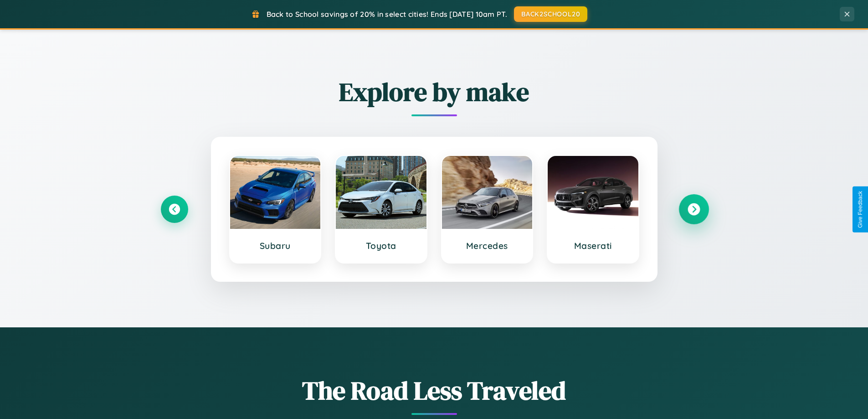  What do you see at coordinates (434, 390) in the screenshot?
I see `h1: The Road Less Traveled` at bounding box center [434, 390].